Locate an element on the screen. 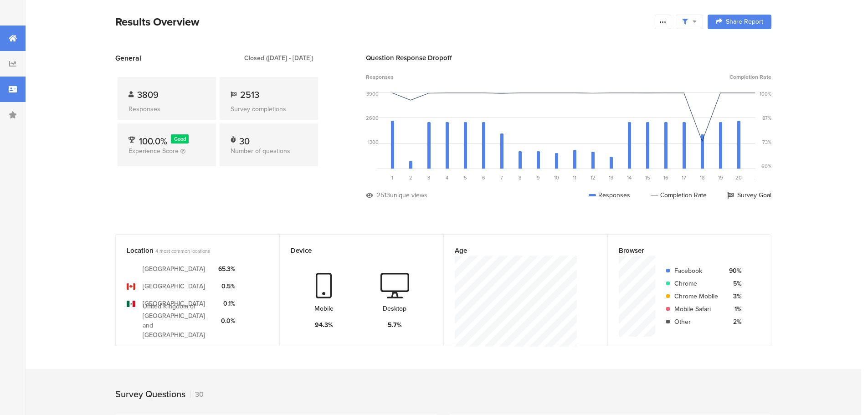 This screenshot has height=415, width=868. div: Mobile Safari is located at coordinates (696, 308).